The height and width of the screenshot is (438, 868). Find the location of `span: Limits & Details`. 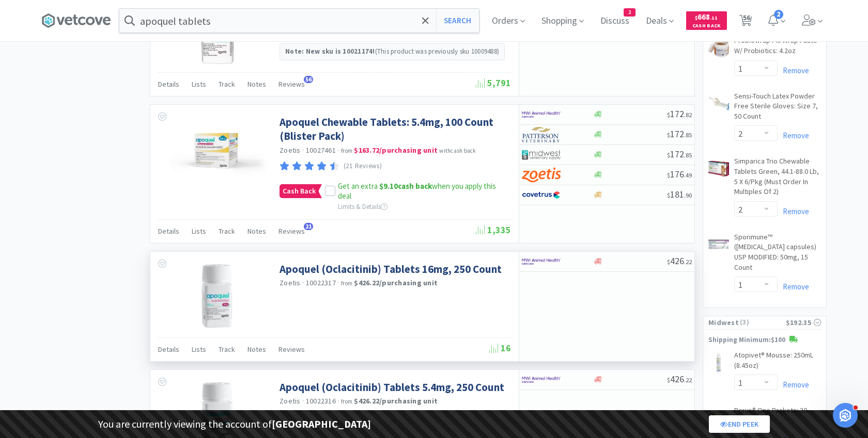

span: Limits & Details is located at coordinates (363, 207).